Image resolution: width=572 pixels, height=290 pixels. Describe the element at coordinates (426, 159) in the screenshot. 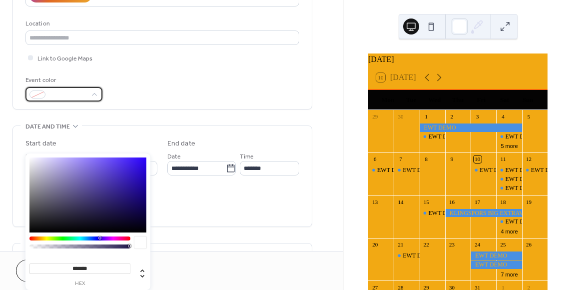

I see `div: 8` at that location.